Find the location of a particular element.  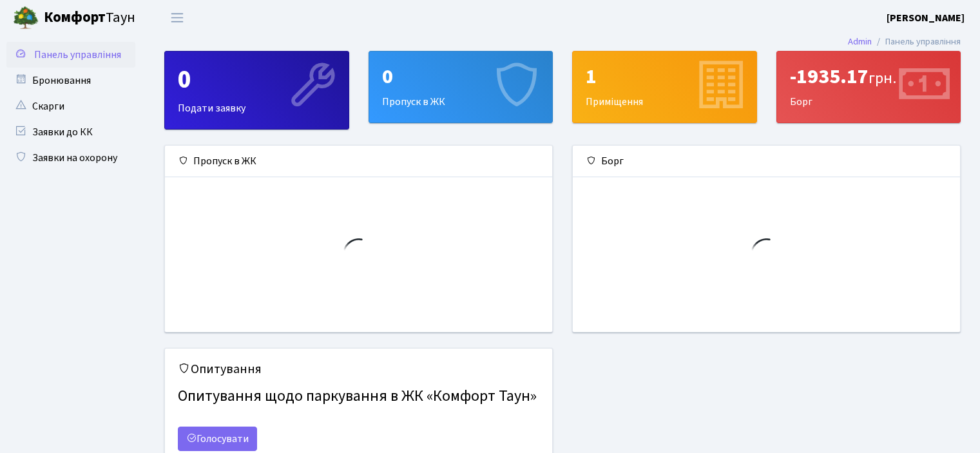

a: 1Приміщення is located at coordinates (664, 87).